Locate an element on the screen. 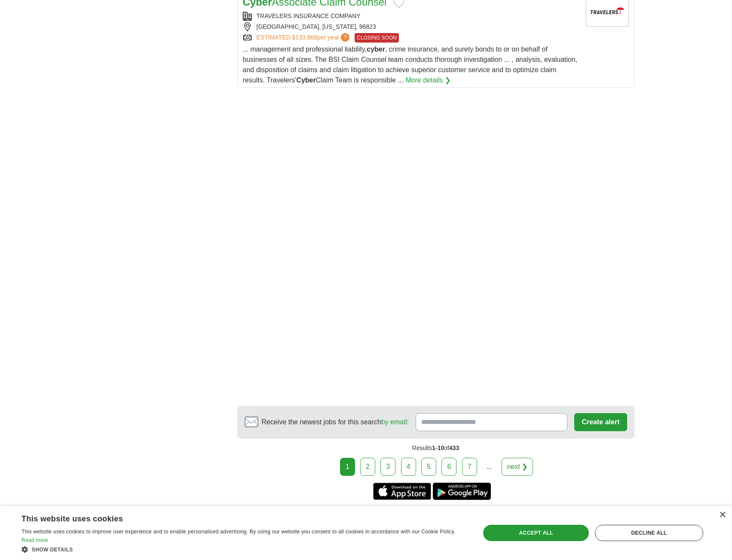 The height and width of the screenshot is (560, 732). span: This website uses cookies to improve user experience and to enable personalised advertising. By u... is located at coordinates (238, 532).